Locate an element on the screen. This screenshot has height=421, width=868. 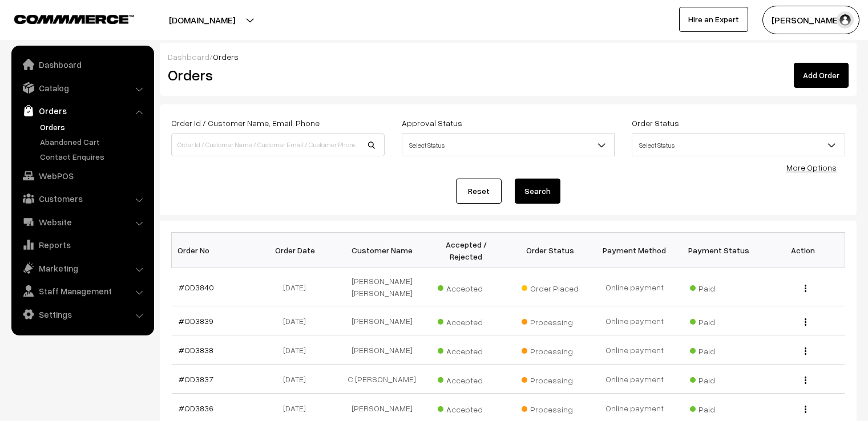
th: Order No is located at coordinates (214, 251).